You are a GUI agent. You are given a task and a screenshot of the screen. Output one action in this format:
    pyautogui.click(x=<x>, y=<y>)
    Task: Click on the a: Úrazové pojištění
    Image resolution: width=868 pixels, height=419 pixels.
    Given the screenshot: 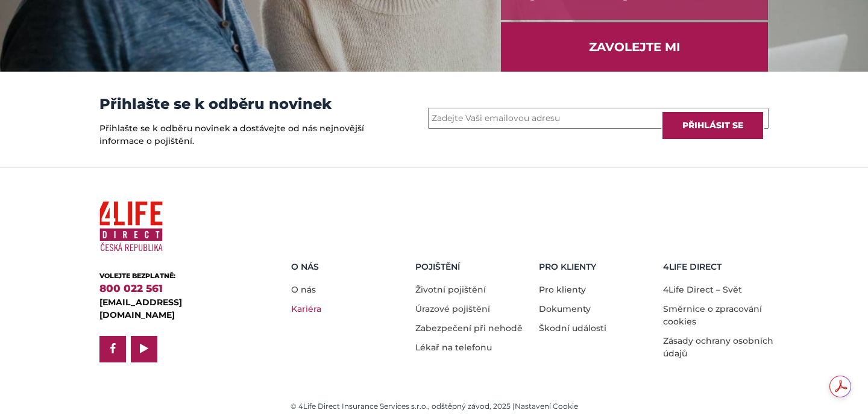 What is the action you would take?
    pyautogui.click(x=453, y=309)
    